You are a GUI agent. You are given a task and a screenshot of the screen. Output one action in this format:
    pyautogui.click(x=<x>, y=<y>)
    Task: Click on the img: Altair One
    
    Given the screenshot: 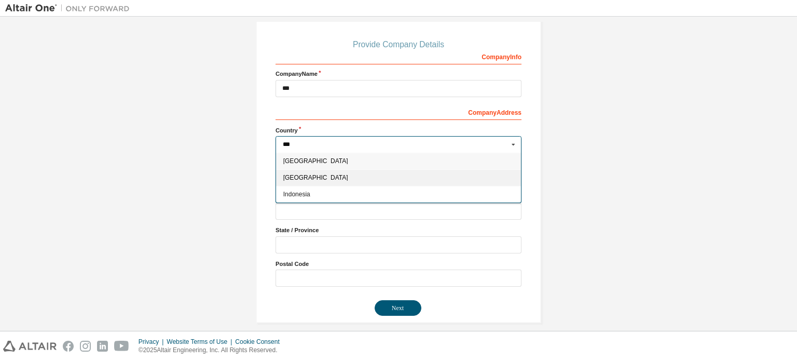 What is the action you would take?
    pyautogui.click(x=70, y=8)
    